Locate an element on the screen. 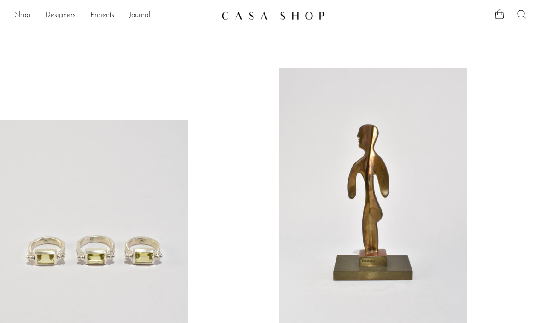  ul: NEW HEADER MENU is located at coordinates (114, 16).